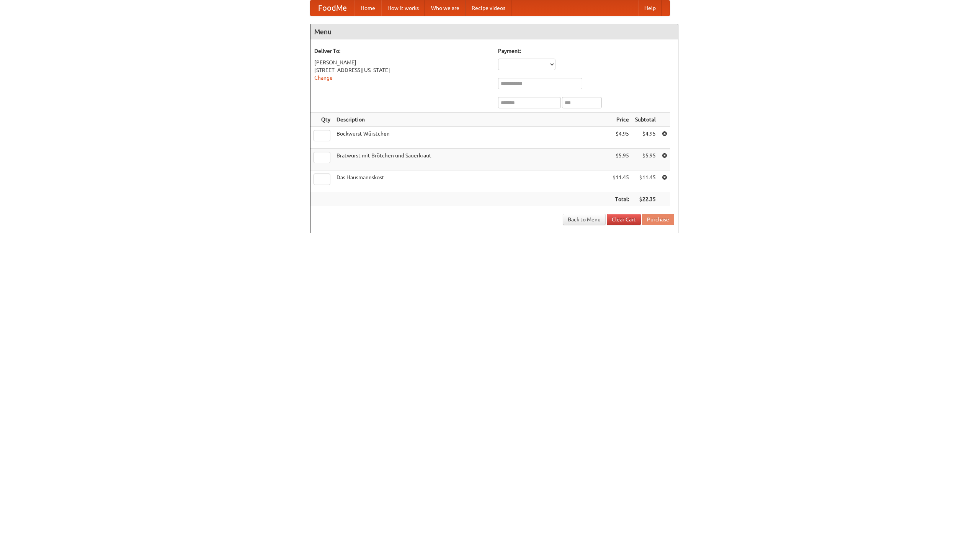 Image resolution: width=980 pixels, height=542 pixels. Describe the element at coordinates (624, 220) in the screenshot. I see `a: Clear Cart` at that location.